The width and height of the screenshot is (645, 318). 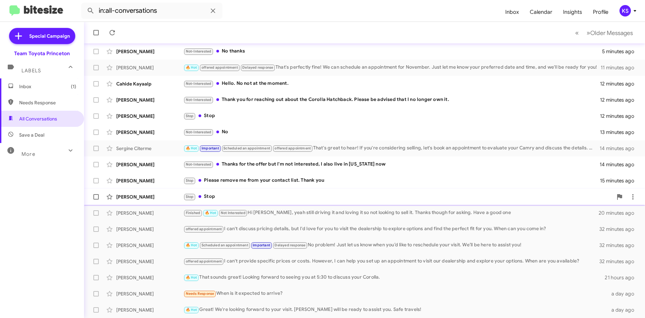 What do you see at coordinates (601, 12) in the screenshot?
I see `span: Profile` at bounding box center [601, 12].